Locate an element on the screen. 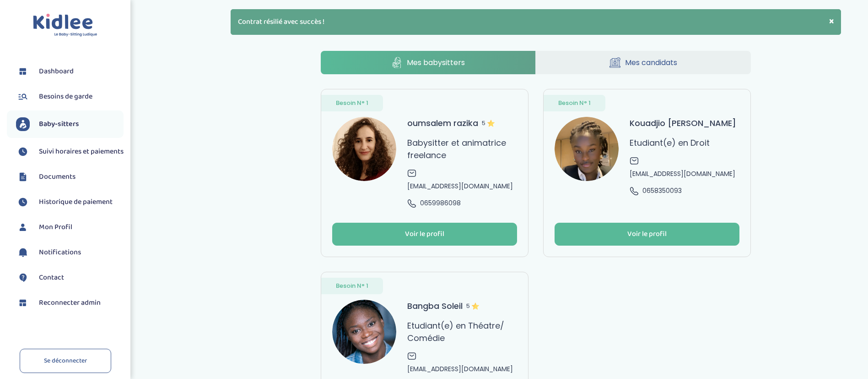 This screenshot has width=868, height=379. span: Dashboard is located at coordinates (56, 71).